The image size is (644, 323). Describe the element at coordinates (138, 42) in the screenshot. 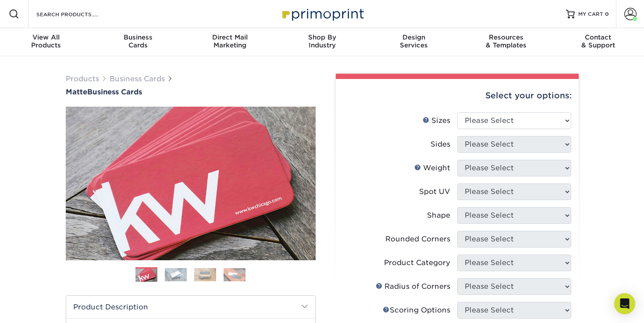

I see `a: BusinessCards` at that location.